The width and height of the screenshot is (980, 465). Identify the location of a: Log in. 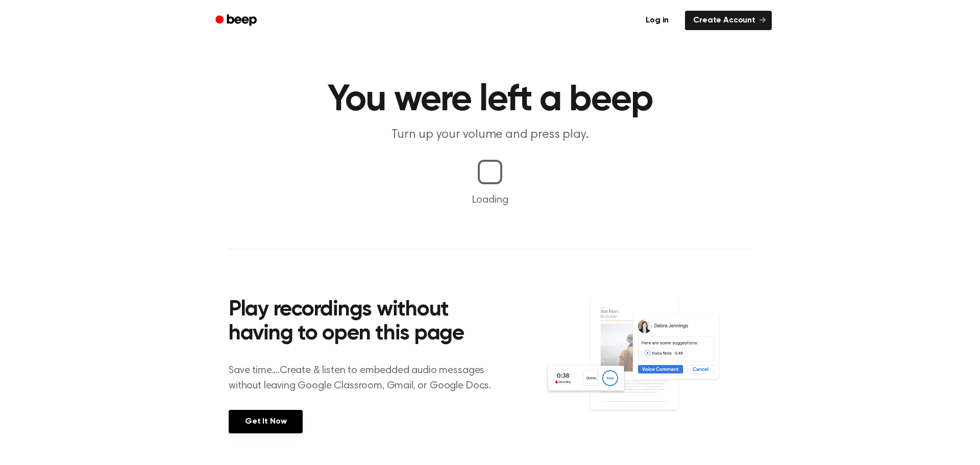
(657, 20).